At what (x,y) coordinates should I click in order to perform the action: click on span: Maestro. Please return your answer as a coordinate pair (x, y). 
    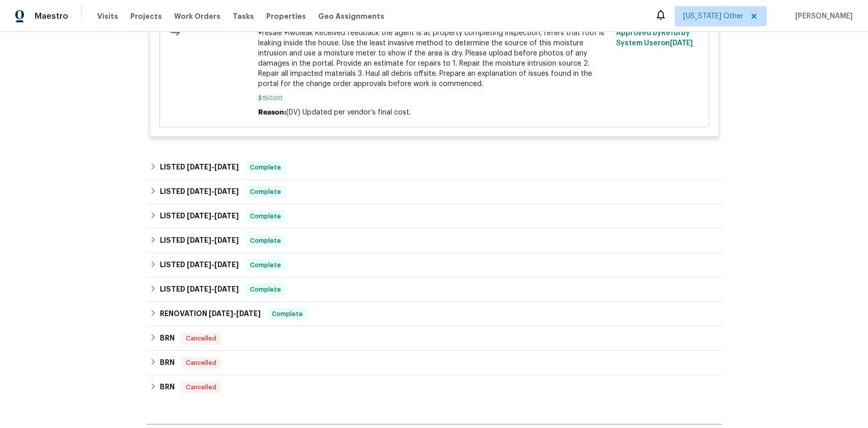
    Looking at the image, I should click on (52, 17).